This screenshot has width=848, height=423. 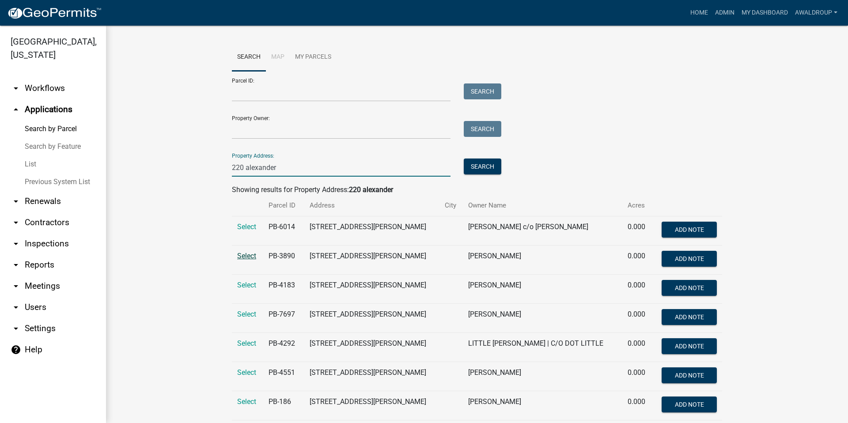 What do you see at coordinates (284, 406) in the screenshot?
I see `td: PB-186` at bounding box center [284, 406].